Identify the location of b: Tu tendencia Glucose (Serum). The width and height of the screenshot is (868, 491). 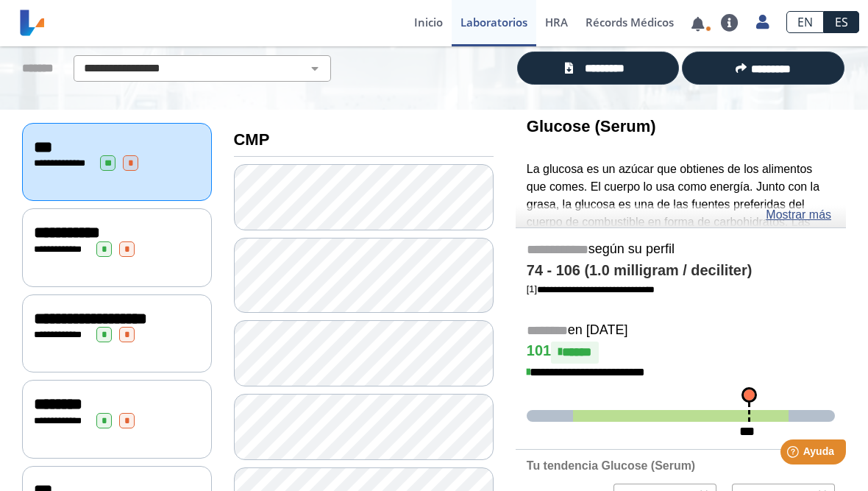
(611, 465).